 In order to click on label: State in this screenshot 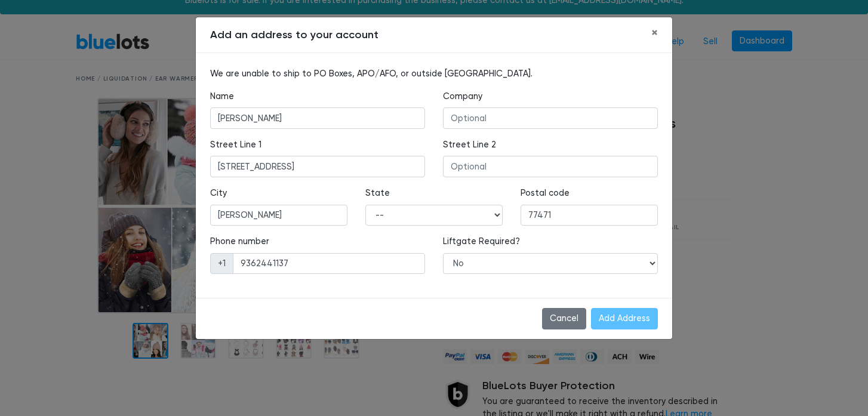, I will do `click(378, 193)`.